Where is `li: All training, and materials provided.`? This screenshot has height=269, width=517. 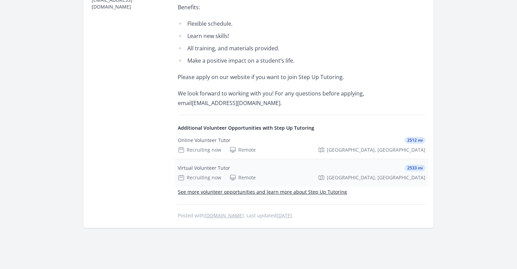 li: All training, and materials provided. is located at coordinates (278, 48).